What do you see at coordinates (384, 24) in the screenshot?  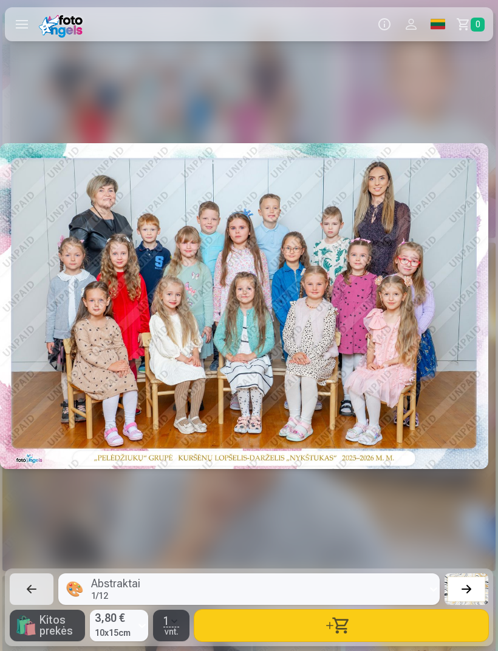 I see `button: Info` at bounding box center [384, 24].